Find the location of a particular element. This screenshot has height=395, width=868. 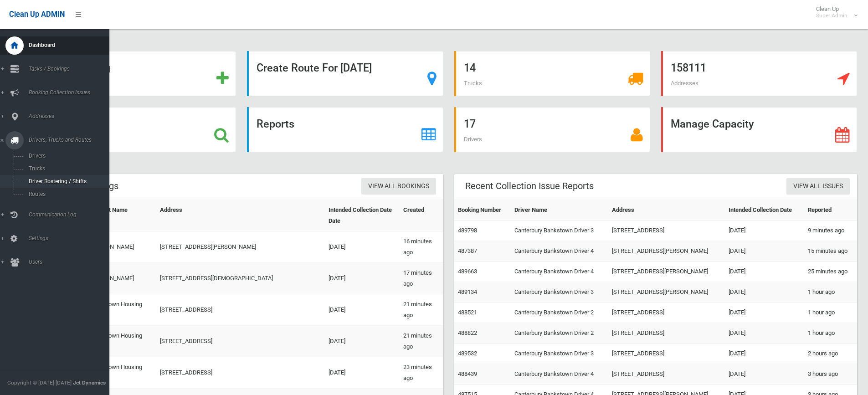

span: Communication Log is located at coordinates (71, 215).